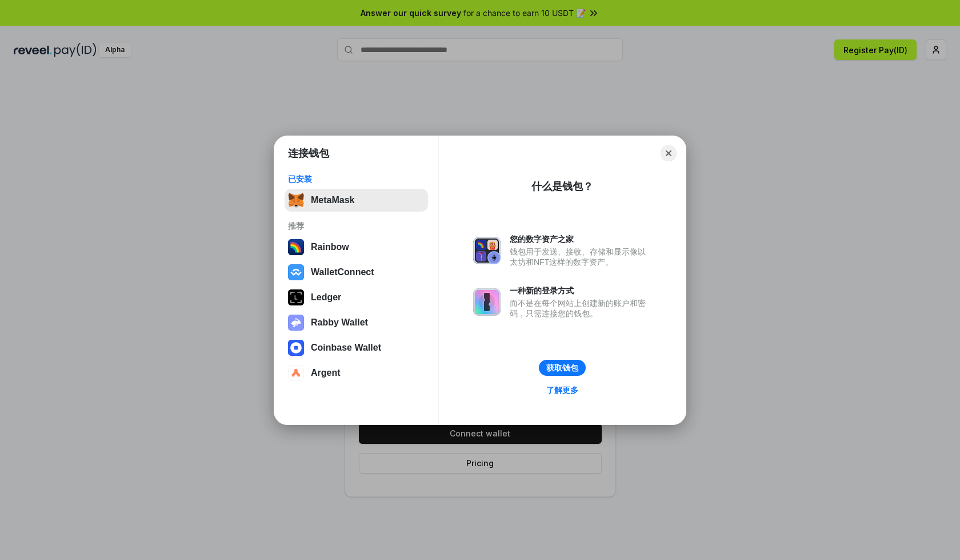  Describe the element at coordinates (562, 390) in the screenshot. I see `div: 了解更多` at that location.